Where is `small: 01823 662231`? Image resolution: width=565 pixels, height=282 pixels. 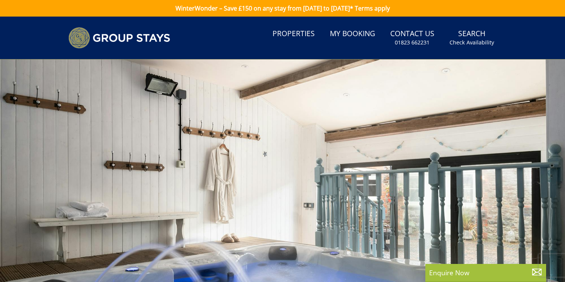
small: 01823 662231 is located at coordinates (412, 43).